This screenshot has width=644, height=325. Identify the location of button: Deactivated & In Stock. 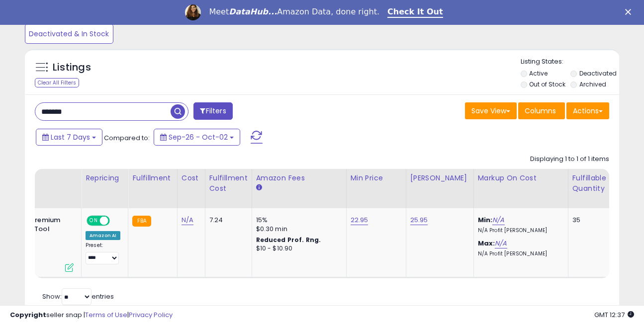
(69, 34).